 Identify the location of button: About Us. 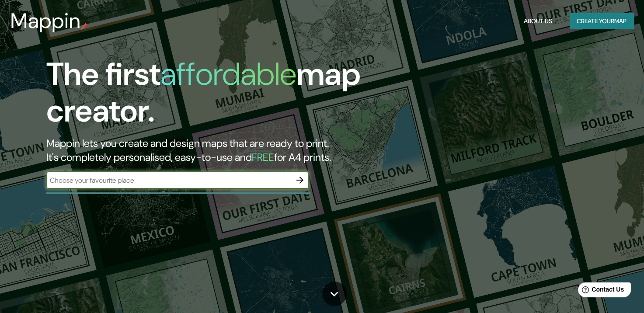
(538, 21).